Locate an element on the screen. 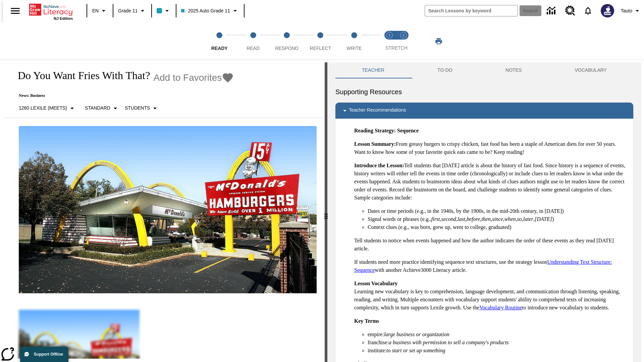 The height and width of the screenshot is (362, 644). div: Home is located at coordinates (51, 11).